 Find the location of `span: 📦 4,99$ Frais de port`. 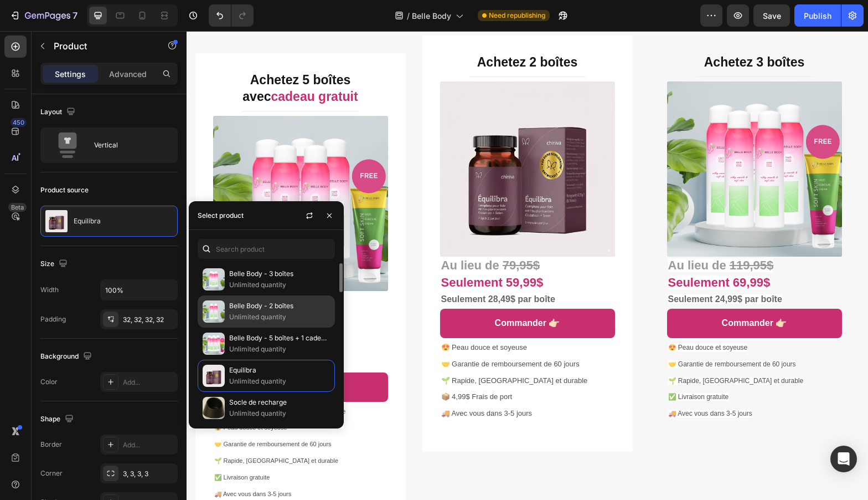

span: 📦 4,99$ Frais de port is located at coordinates (290, 365).